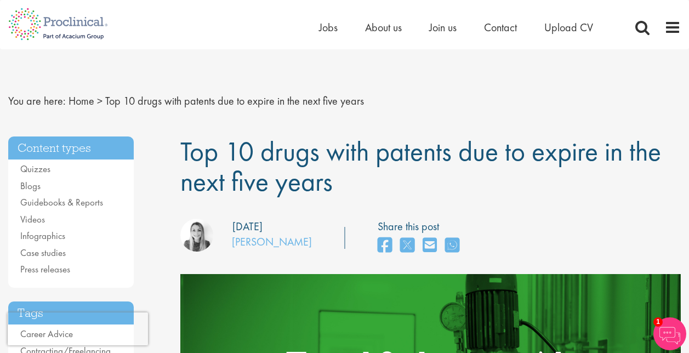  Describe the element at coordinates (407, 245) in the screenshot. I see `a: share on twitter` at that location.